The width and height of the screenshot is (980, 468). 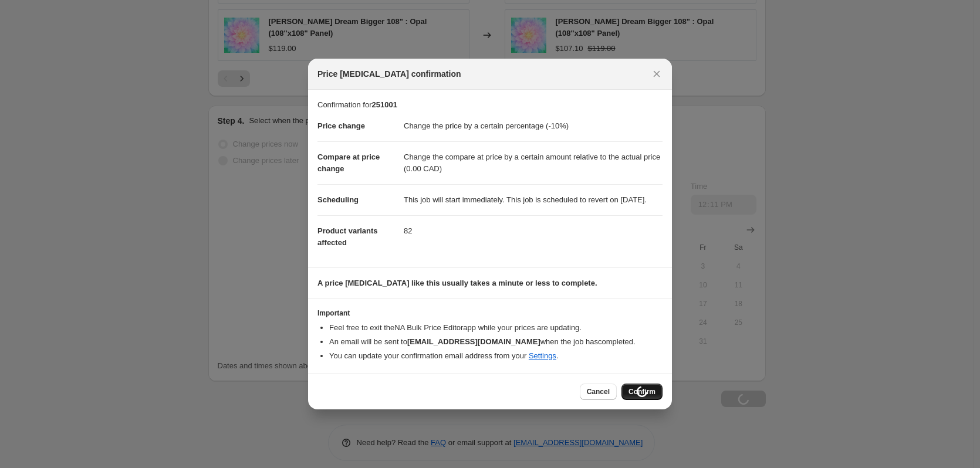 I want to click on span: Product variants affected, so click(x=347, y=236).